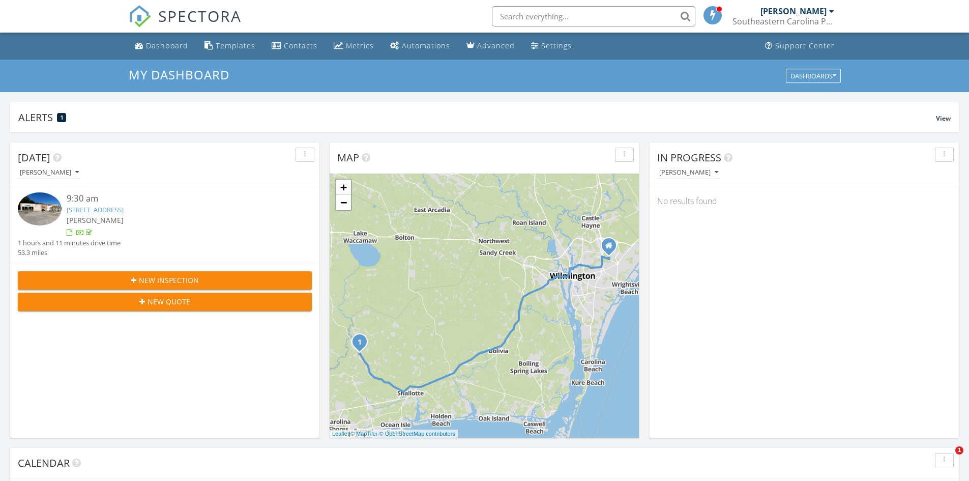 The height and width of the screenshot is (481, 969). What do you see at coordinates (813, 76) in the screenshot?
I see `div: Dashboards` at bounding box center [813, 76].